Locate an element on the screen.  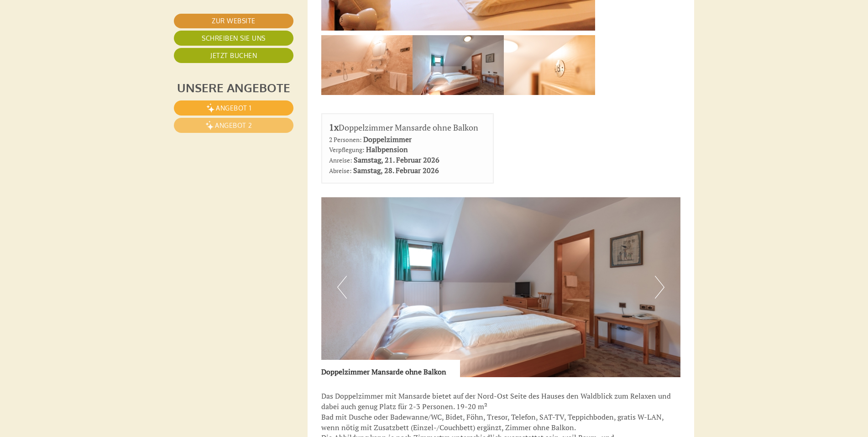
div: Guten Tag, wie können wir Ihnen helfen? is located at coordinates (81, 39).